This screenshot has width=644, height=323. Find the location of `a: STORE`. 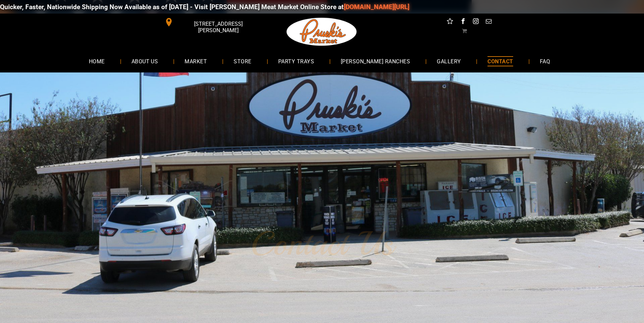

a: STORE is located at coordinates (243, 61).